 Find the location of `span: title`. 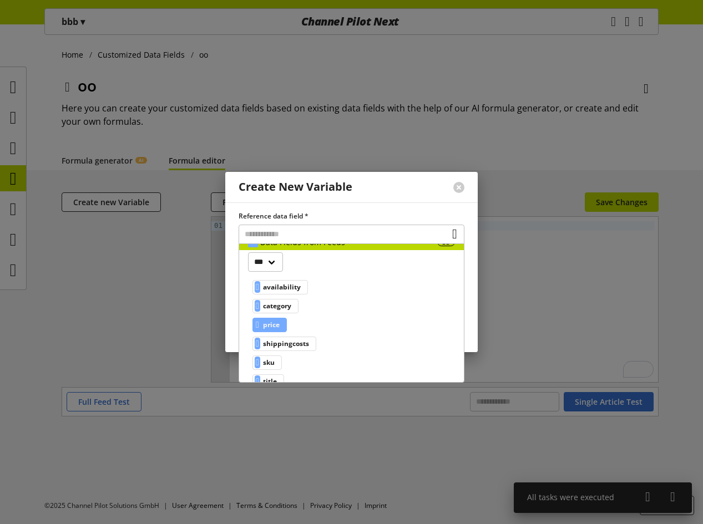

span: title is located at coordinates (270, 382).